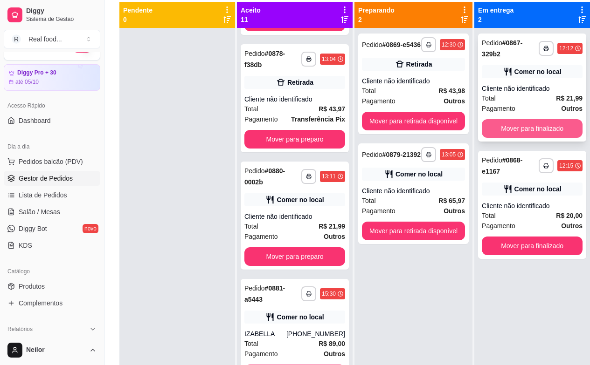 This screenshot has height=365, width=590. Describe the element at coordinates (46, 179) in the screenshot. I see `span: Gestor de Pedidos` at that location.